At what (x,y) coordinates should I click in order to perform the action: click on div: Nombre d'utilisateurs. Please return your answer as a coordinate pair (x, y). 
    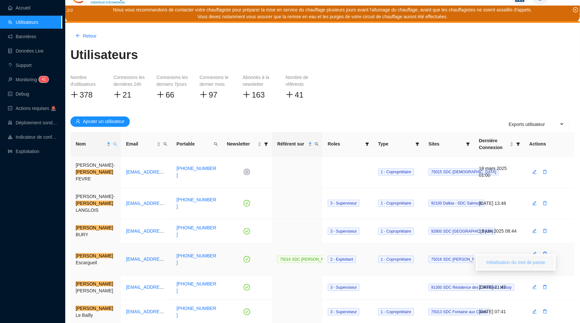
    Looking at the image, I should click on (87, 81).